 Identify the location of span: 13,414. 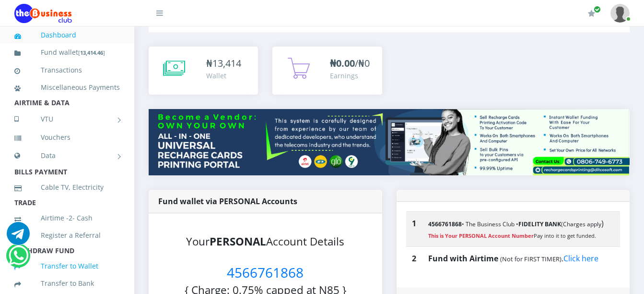
(226, 63).